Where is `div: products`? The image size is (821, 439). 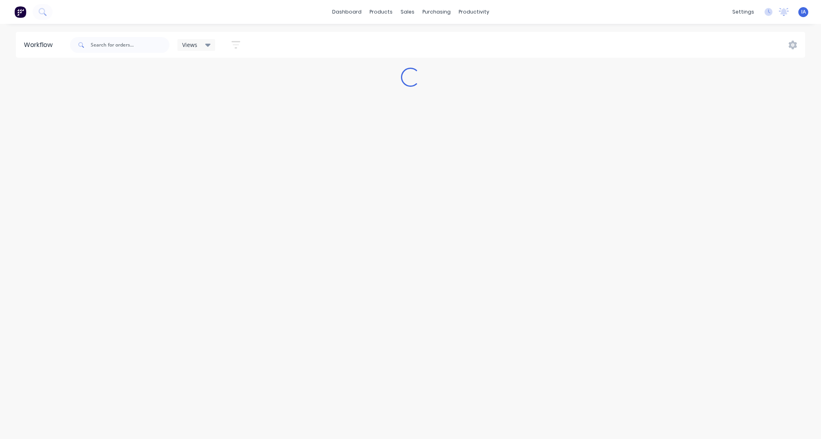 div: products is located at coordinates (381, 12).